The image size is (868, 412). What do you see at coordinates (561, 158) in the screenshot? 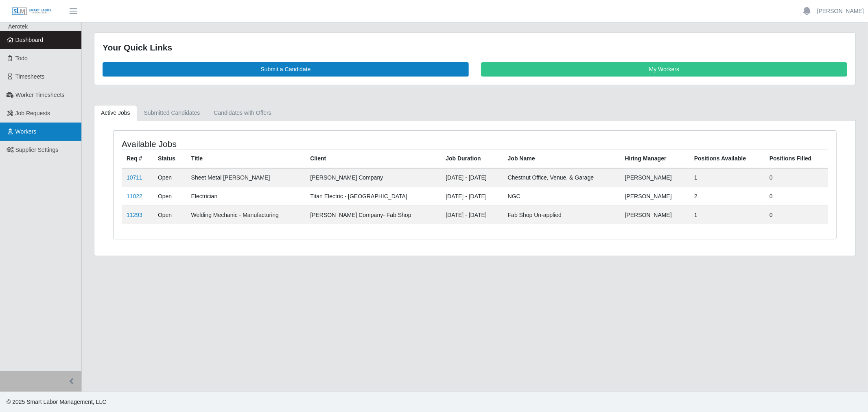
I see `th: Job Name` at bounding box center [561, 158].